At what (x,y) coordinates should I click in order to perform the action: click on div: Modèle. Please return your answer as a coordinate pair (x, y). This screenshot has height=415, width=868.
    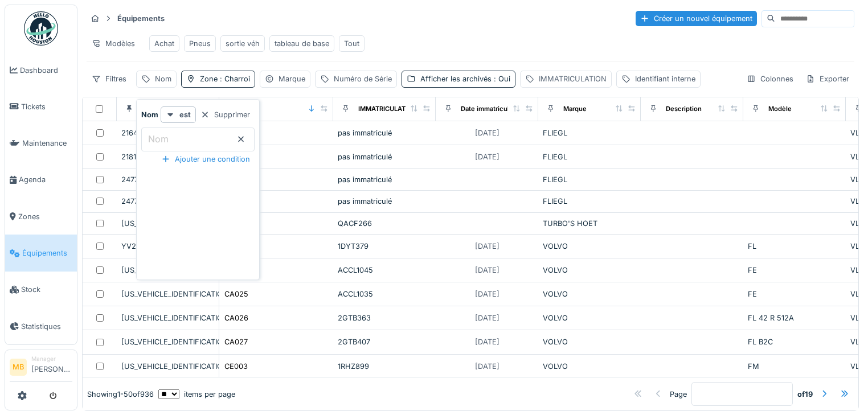
    Looking at the image, I should click on (779, 109).